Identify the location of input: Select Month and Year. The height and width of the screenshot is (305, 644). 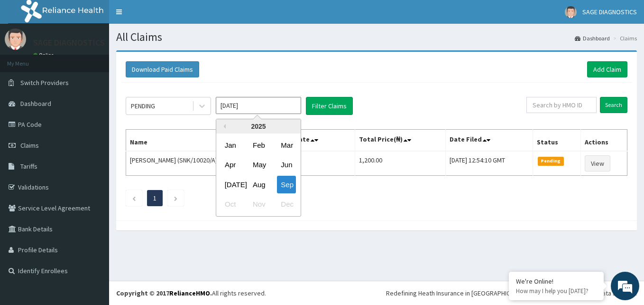
(258, 106).